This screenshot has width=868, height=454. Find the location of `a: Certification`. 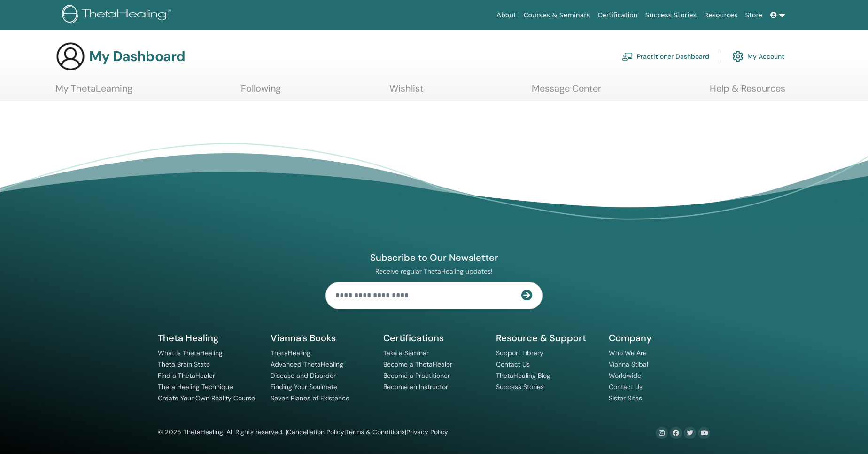

a: Certification is located at coordinates (617, 15).